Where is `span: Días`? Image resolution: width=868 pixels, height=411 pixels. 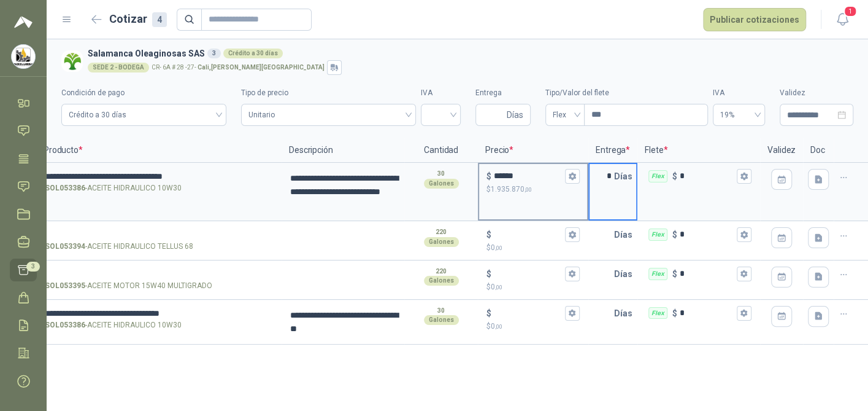
span: Días is located at coordinates (515, 115).